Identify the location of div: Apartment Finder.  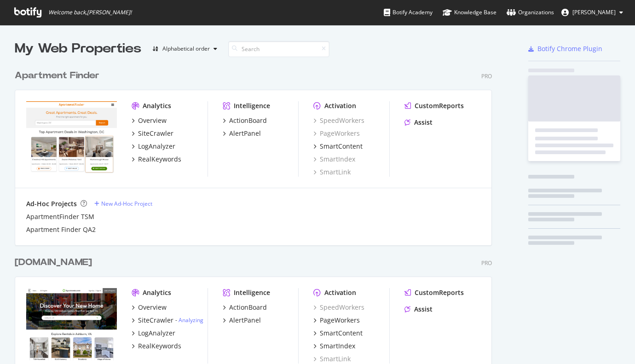
(57, 75).